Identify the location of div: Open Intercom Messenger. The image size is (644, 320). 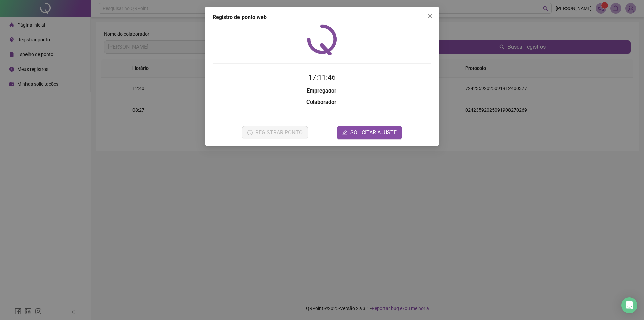
(629, 305).